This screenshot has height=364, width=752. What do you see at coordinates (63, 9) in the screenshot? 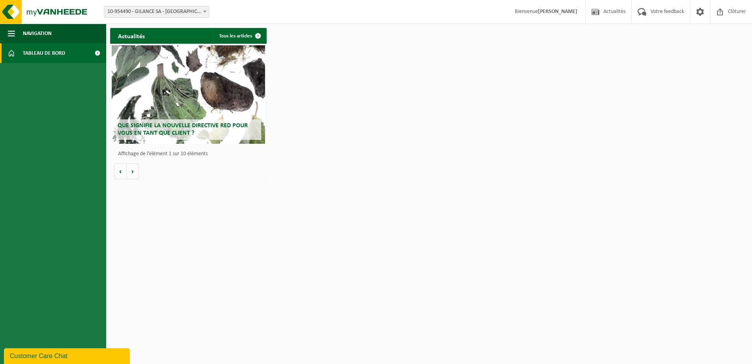
I see `div: Customer Care Chat` at bounding box center [63, 9].